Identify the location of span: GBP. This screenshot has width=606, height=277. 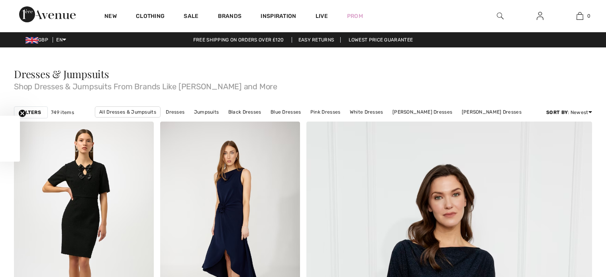
(38, 40).